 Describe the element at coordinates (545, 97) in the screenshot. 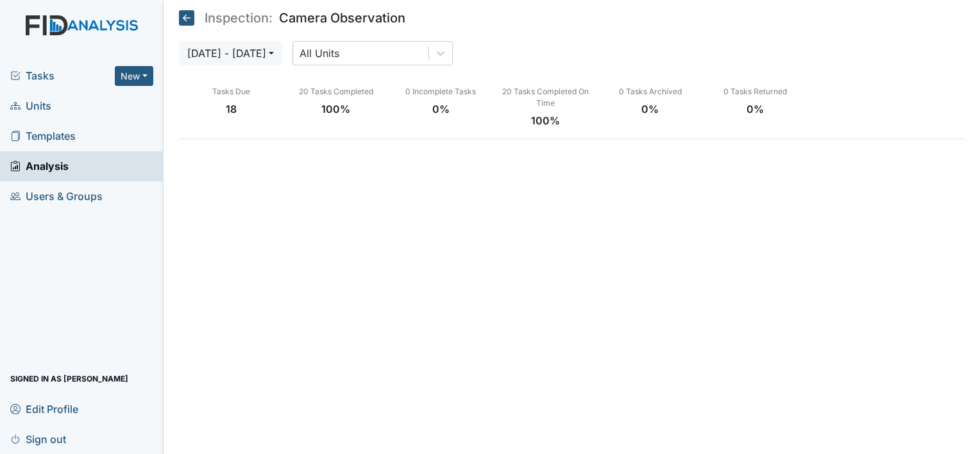

I see `div: 20 Tasks Completed On Time` at that location.